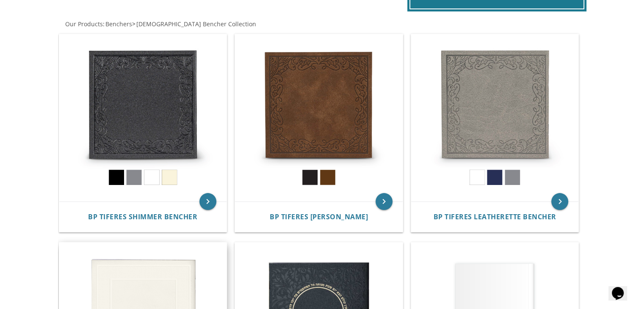 Image resolution: width=644 pixels, height=309 pixels. What do you see at coordinates (84, 23) in the screenshot?
I see `a: Our Products` at bounding box center [84, 23].